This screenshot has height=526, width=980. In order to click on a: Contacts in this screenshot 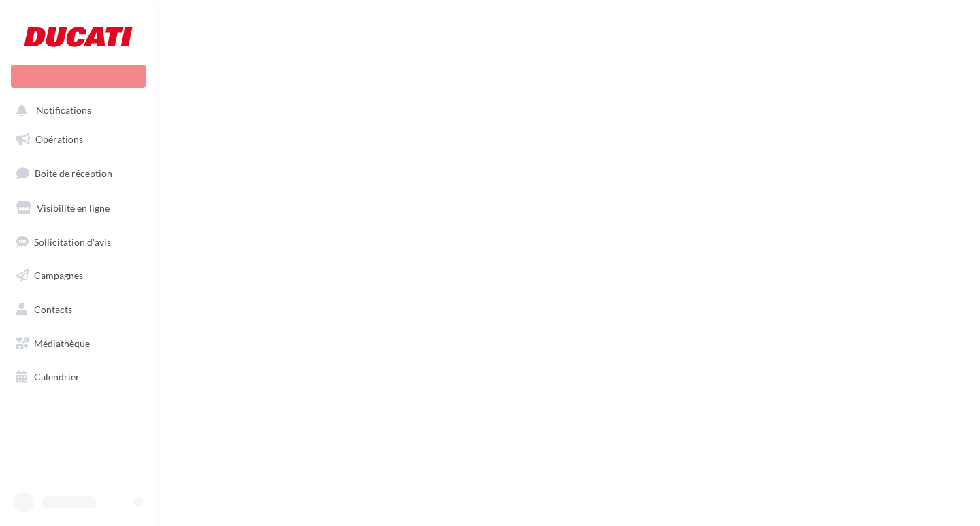, I will do `click(78, 310)`.